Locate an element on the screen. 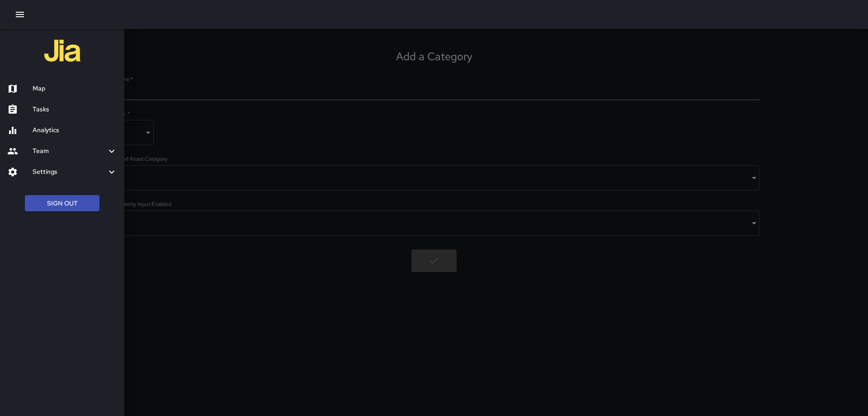 This screenshot has width=868, height=416. h6: Map is located at coordinates (75, 89).